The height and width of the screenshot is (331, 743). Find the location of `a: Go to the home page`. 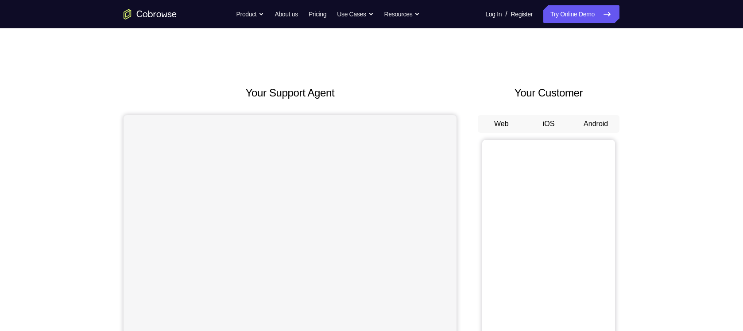

a: Go to the home page is located at coordinates (150, 14).